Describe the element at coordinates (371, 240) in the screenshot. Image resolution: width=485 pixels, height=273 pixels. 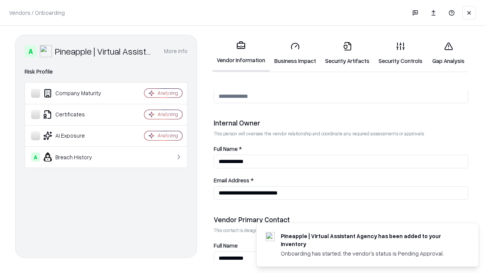
I see `div: Pineapple | Virtual Assistant Agency has been added to your inventory` at that location.